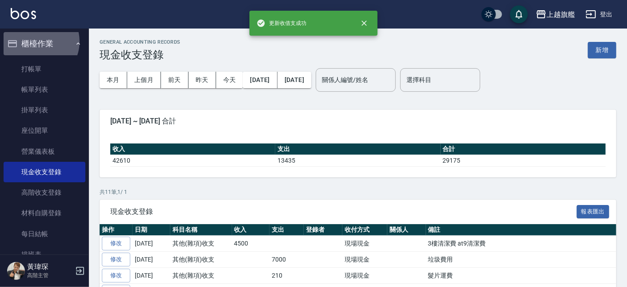 This screenshot has width=627, height=287. What do you see at coordinates (50, 266) in the screenshot?
I see `h5: 黃瑋琛` at bounding box center [50, 266].